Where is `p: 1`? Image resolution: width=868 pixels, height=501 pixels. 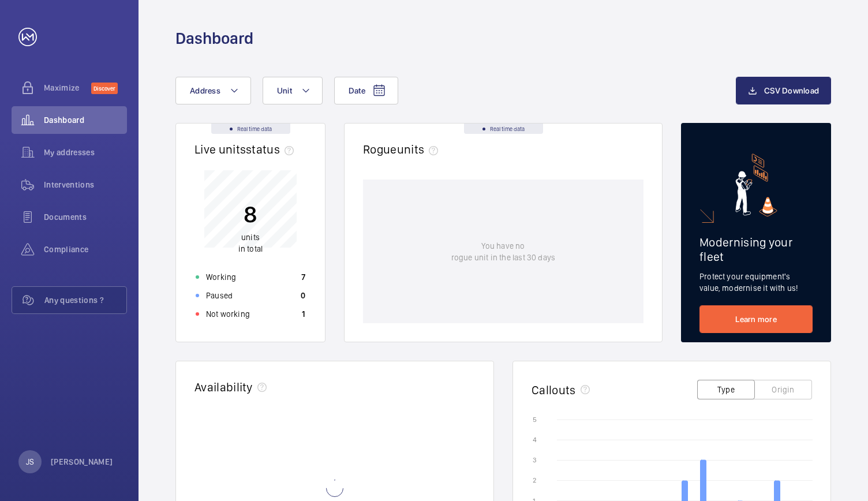
p: 1 is located at coordinates (303, 314).